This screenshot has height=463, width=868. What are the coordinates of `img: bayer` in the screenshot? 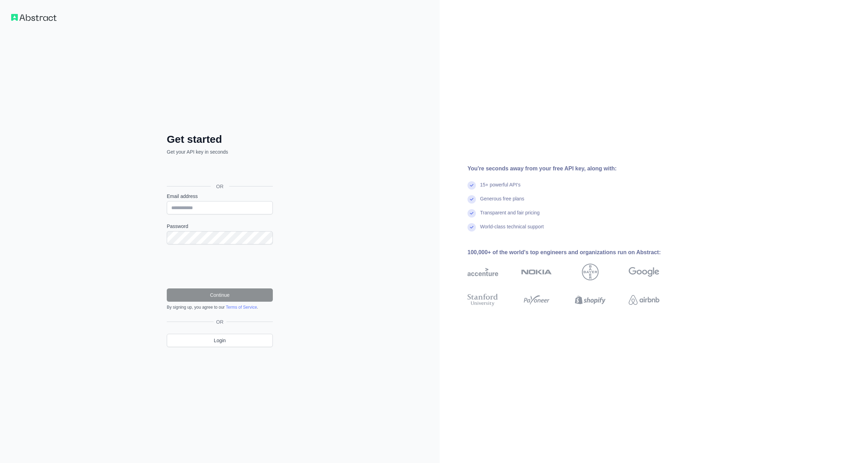 It's located at (590, 272).